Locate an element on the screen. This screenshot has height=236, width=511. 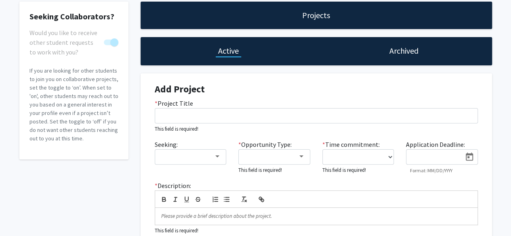
label: Opportunity Type: is located at coordinates (265, 145).